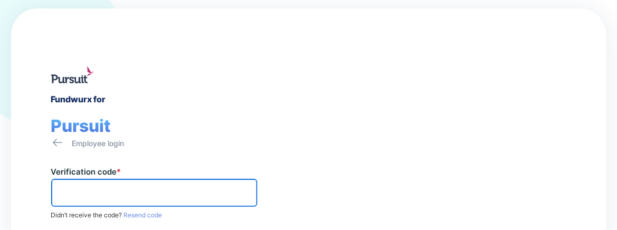 The image size is (617, 230). Describe the element at coordinates (72, 75) in the screenshot. I see `img: logo.jpg` at that location.